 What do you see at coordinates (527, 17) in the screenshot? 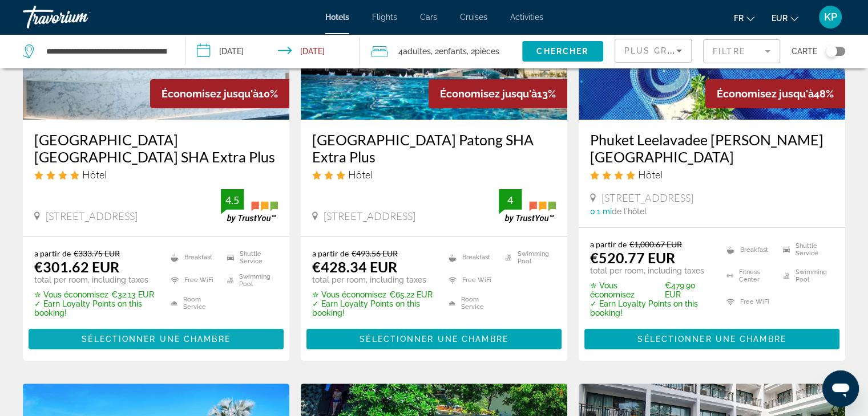
I see `span: Activities` at bounding box center [527, 17].